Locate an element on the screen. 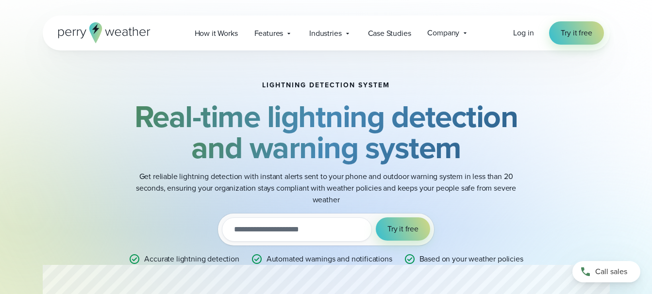 Image resolution: width=652 pixels, height=294 pixels. p: Get reliable lightning detection with instant alerts sent to your phone and outdoor warning syste... is located at coordinates (326, 188).